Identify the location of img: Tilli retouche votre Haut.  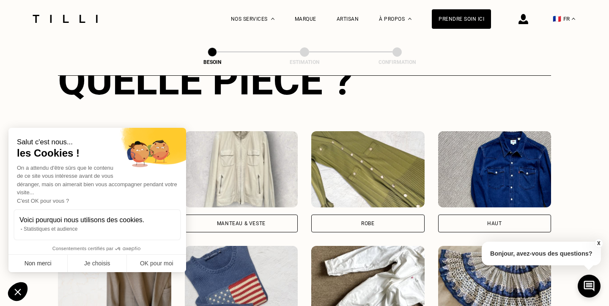
(495, 169).